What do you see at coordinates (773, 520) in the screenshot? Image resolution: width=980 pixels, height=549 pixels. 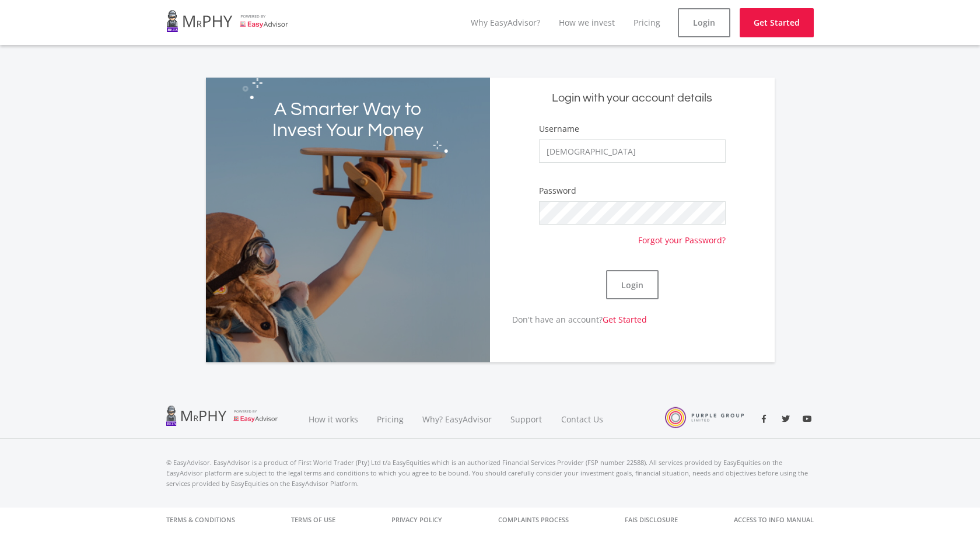 I see `a: Access to Info Manual` at bounding box center [773, 520].